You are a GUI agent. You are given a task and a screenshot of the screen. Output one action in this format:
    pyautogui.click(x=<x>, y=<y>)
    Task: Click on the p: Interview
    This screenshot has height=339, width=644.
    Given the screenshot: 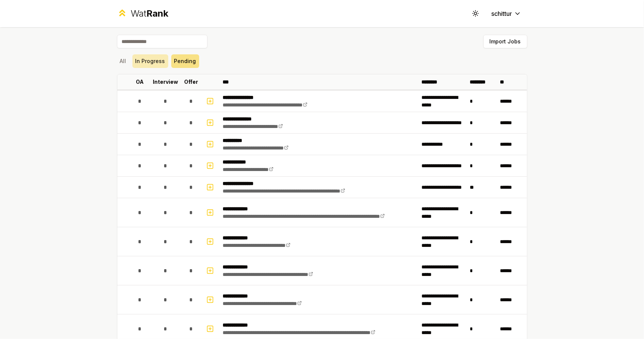 What is the action you would take?
    pyautogui.click(x=165, y=82)
    